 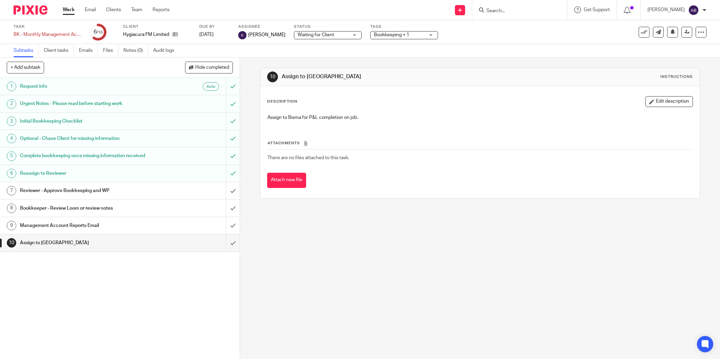 I want to click on p: Description, so click(x=282, y=102).